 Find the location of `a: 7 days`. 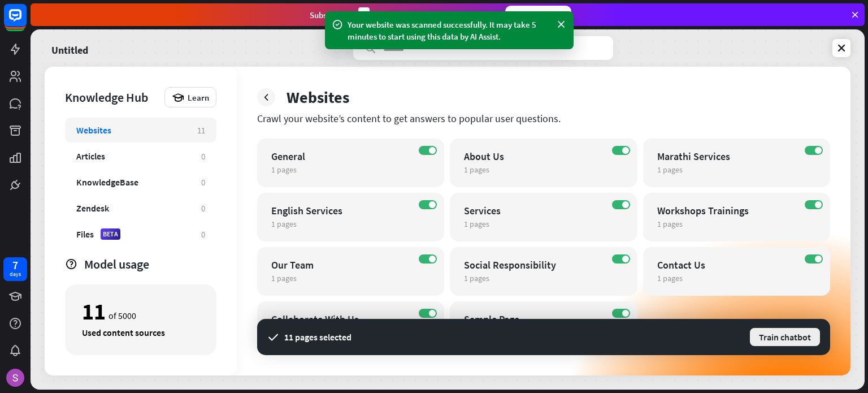

a: 7 days is located at coordinates (15, 269).